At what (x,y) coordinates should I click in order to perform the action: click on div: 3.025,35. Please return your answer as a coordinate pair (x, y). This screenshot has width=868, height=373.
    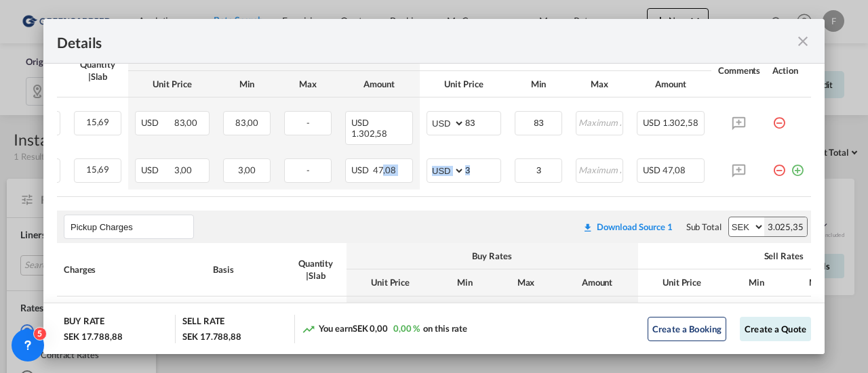
    Looking at the image, I should click on (785, 227).